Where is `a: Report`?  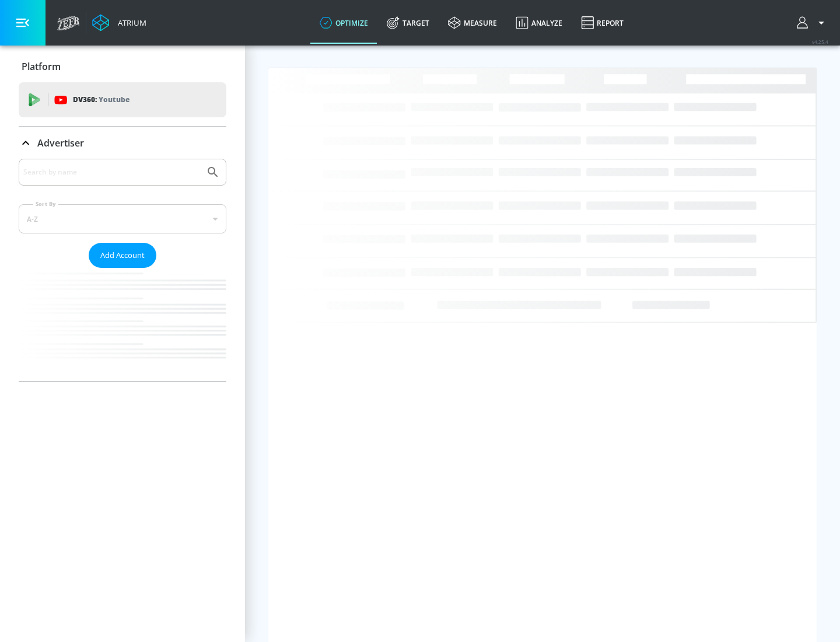
a: Report is located at coordinates (601, 23).